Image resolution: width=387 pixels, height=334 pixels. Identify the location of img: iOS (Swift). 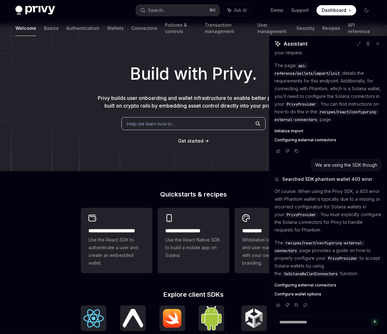
(173, 318).